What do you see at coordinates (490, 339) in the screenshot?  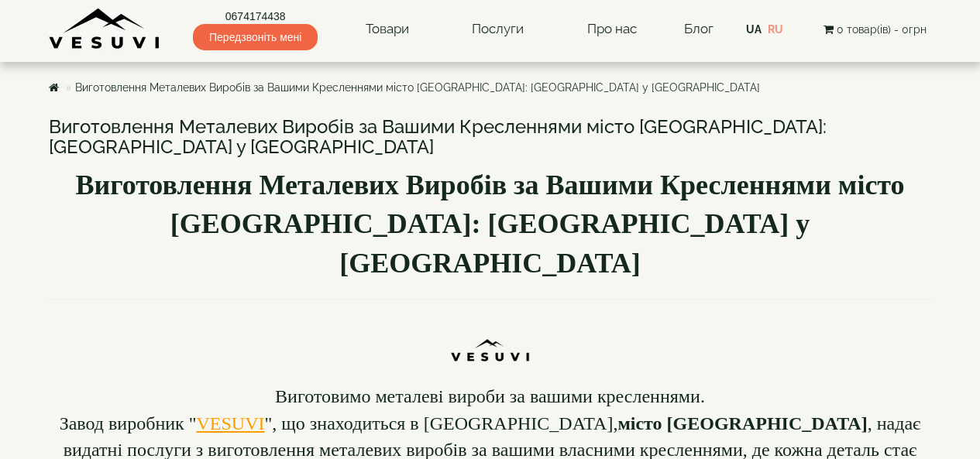 I see `img: PUbymHslNuv4uAEzqJpb6FGsOwdgUpvJpDmNqBc3N95ZFIp7Nq6GbIGTo4R592Obv21Wx6QEDVHZ4VvSFe9xc49KlnFEIH65O...` at bounding box center [490, 339].